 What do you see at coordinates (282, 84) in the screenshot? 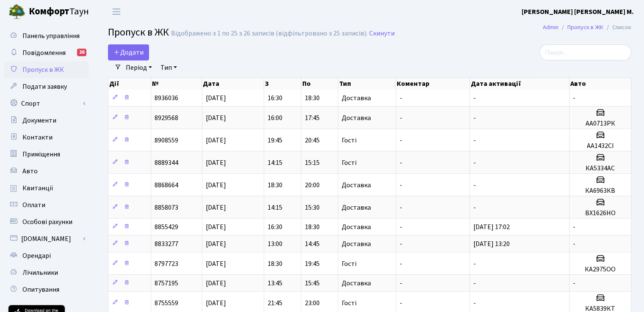
I see `th: З` at bounding box center [282, 84].